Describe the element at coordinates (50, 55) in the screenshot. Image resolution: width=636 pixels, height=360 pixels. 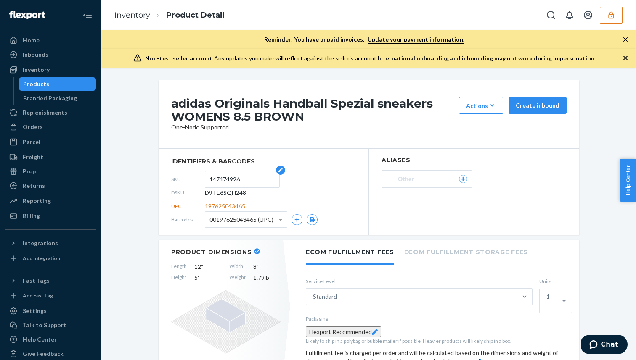
I see `a: Inbounds` at that location.